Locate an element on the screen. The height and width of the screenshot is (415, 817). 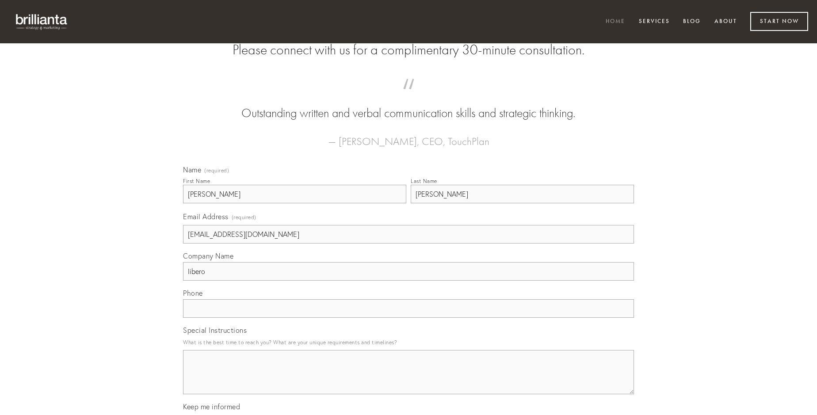
blockquote: Outstanding written and verbal communication skills and strategic thinking. is located at coordinates (409, 105).